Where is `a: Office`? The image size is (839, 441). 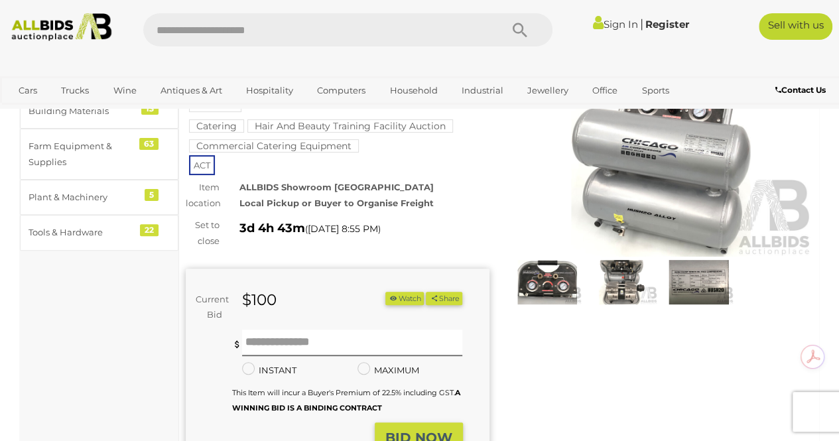 a: Office is located at coordinates (605, 90).